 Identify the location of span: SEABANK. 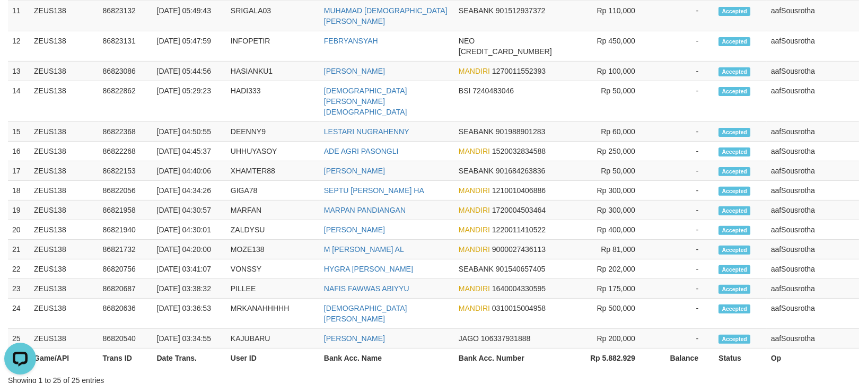
(476, 269).